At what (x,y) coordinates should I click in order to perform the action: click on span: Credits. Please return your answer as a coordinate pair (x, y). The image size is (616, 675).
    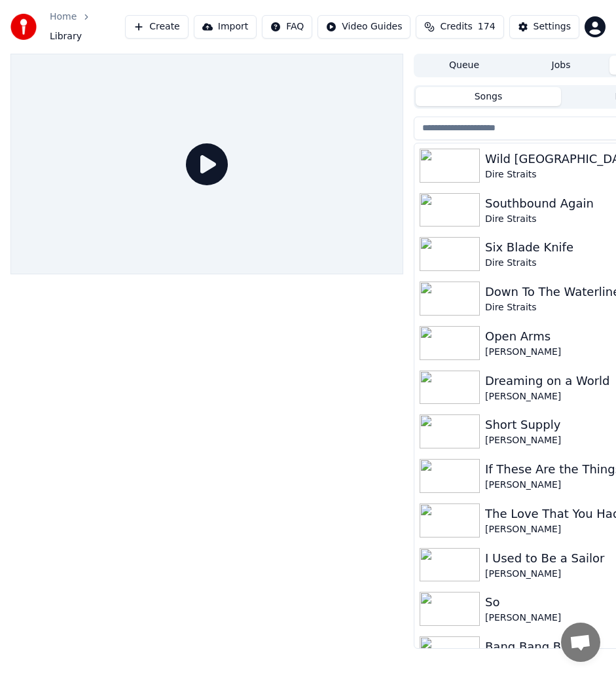
    Looking at the image, I should click on (455, 27).